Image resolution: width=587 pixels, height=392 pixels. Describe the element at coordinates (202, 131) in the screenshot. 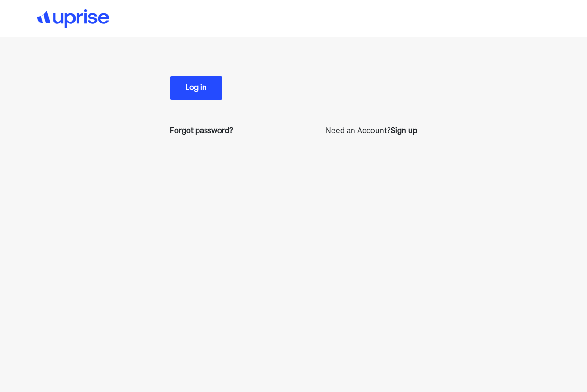

I see `div: Forgot password?` at that location.